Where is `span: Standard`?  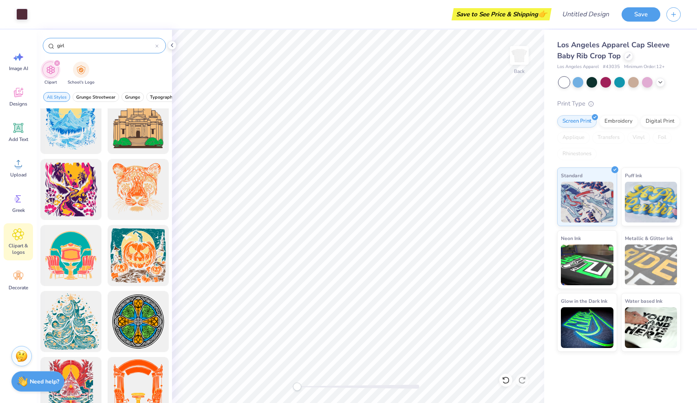 span: Standard is located at coordinates (571, 175).